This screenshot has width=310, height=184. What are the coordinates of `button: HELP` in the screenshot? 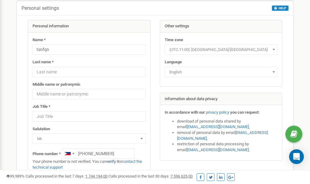 It's located at (280, 8).